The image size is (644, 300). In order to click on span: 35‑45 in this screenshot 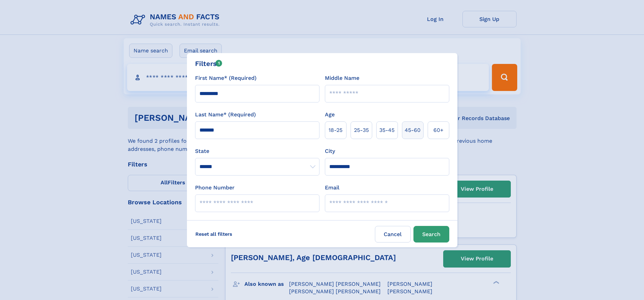, I will do `click(387, 130)`.